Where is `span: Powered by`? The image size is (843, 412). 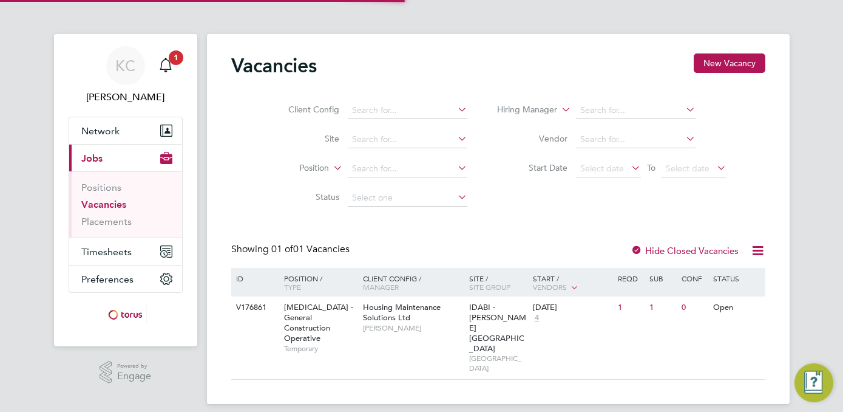 span: Powered by is located at coordinates (134, 365).